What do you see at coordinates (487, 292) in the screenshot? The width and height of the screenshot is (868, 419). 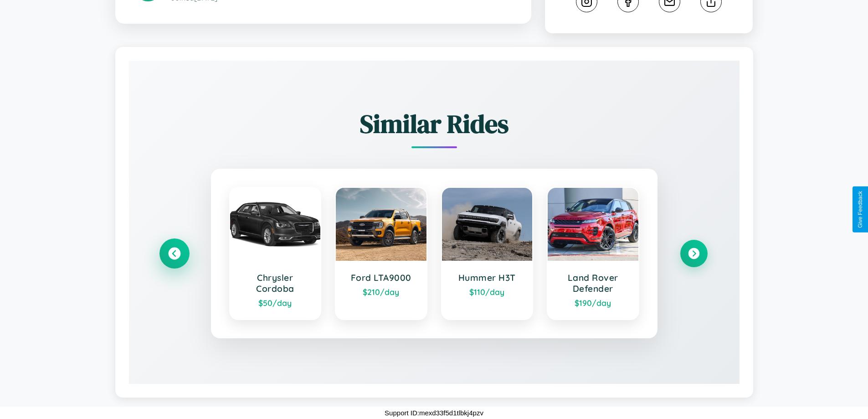 I see `div: $ 110 /day` at bounding box center [487, 292].